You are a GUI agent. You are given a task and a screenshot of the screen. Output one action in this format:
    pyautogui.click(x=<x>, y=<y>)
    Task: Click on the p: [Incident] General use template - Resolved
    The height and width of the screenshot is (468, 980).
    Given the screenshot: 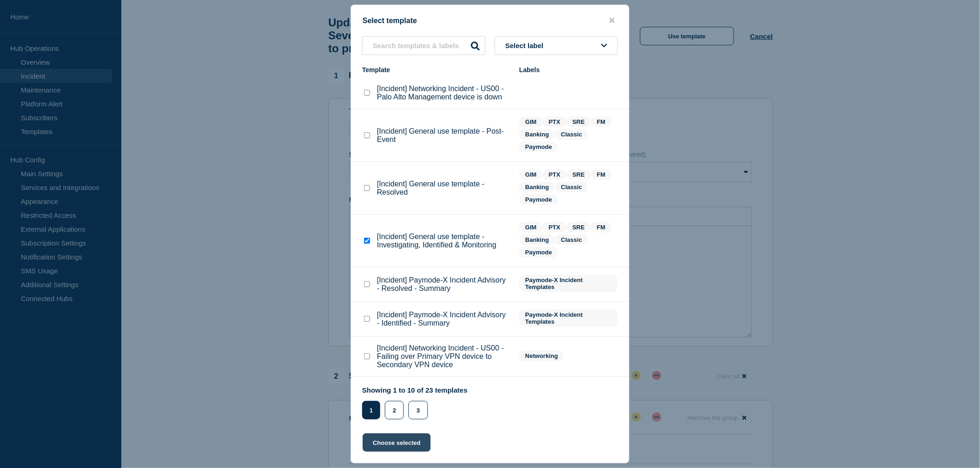 What is the action you would take?
    pyautogui.click(x=443, y=188)
    